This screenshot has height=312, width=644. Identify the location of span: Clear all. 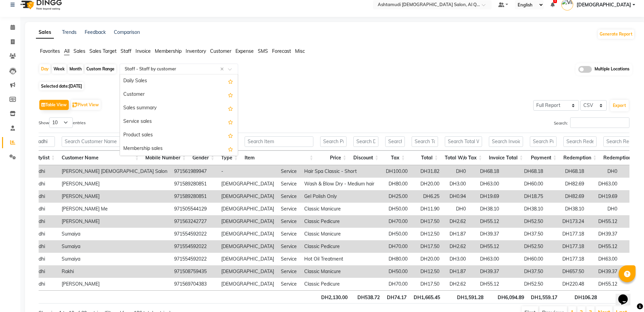
(223, 69).